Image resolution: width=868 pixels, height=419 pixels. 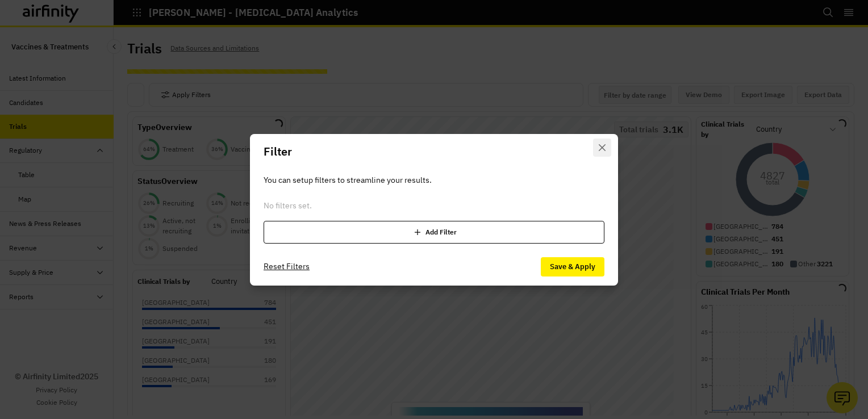 What do you see at coordinates (434, 180) in the screenshot?
I see `p: You can setup filters to streamline your results.` at bounding box center [434, 180].